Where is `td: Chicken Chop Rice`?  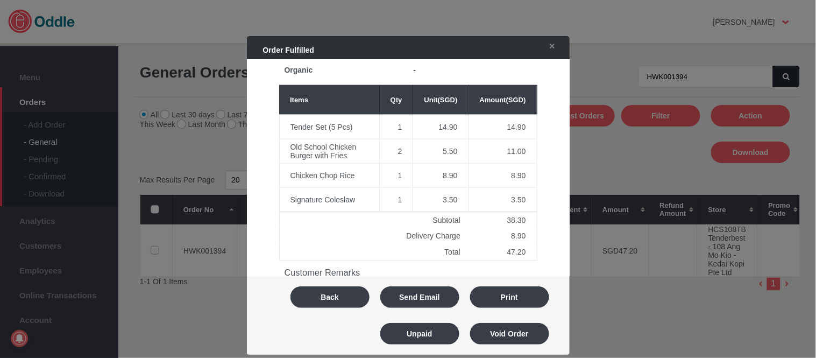 td: Chicken Chop Rice is located at coordinates (329, 175).